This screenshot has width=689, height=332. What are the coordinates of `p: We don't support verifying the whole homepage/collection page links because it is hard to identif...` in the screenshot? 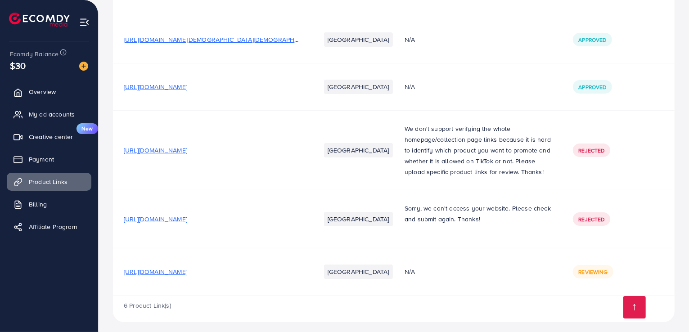 It's located at (478, 150).